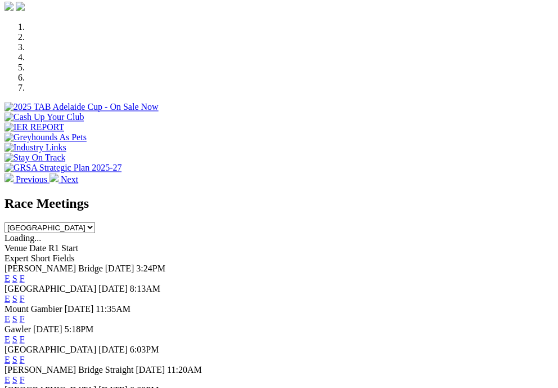 Image resolution: width=558 pixels, height=388 pixels. I want to click on span: R1 Start, so click(63, 247).